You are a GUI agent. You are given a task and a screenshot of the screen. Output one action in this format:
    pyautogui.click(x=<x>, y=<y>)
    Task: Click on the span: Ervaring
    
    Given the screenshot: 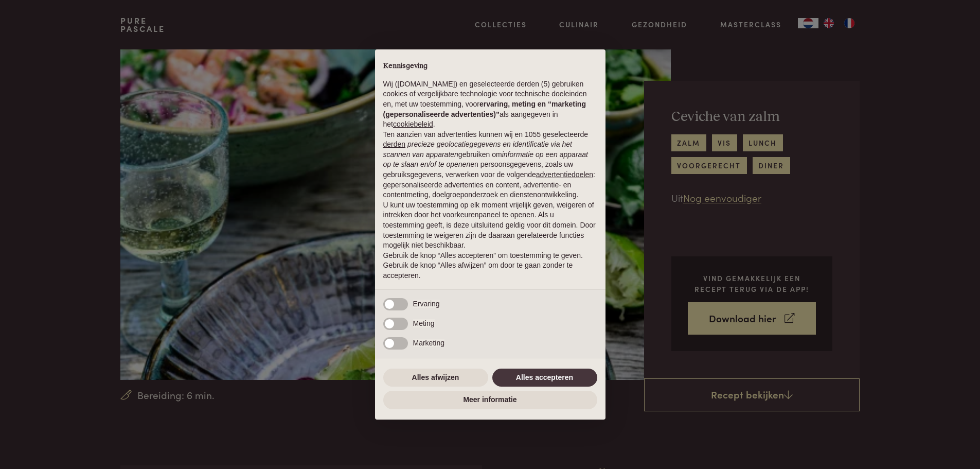 What is the action you would take?
    pyautogui.click(x=426, y=304)
    